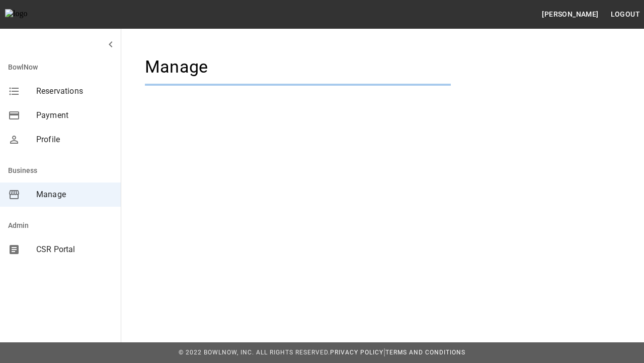  I want to click on span: CSR Portal, so click(74, 249).